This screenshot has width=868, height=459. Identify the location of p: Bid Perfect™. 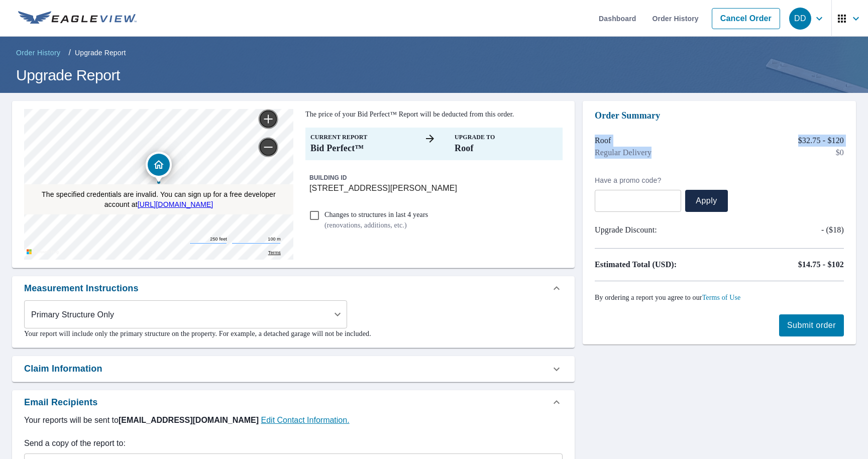
(362, 148).